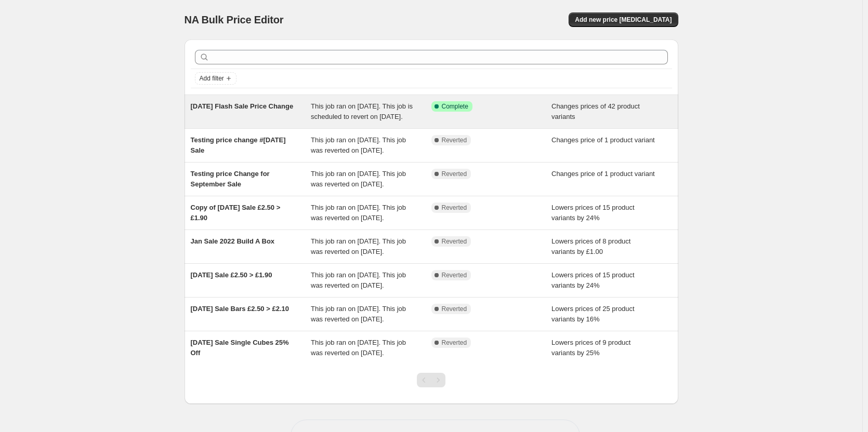 This screenshot has height=432, width=868. Describe the element at coordinates (591, 347) in the screenshot. I see `span: Lowers prices of 9 product variants by 25%` at that location.